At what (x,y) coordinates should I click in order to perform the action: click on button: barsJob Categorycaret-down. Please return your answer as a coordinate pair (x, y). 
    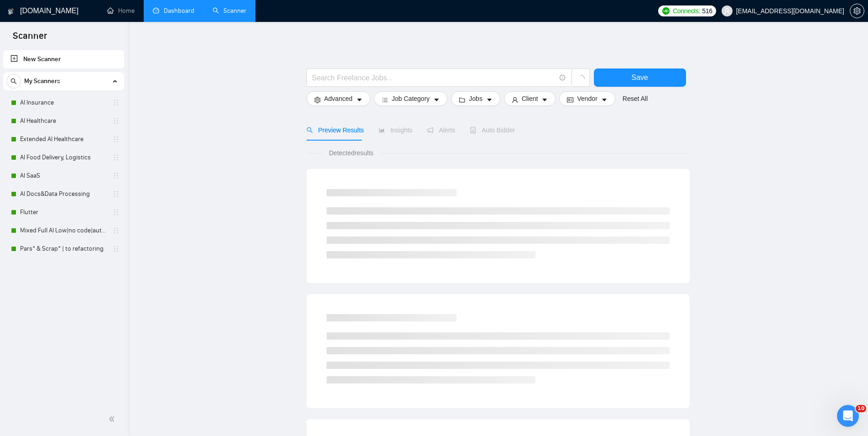
    Looking at the image, I should click on (410, 98).